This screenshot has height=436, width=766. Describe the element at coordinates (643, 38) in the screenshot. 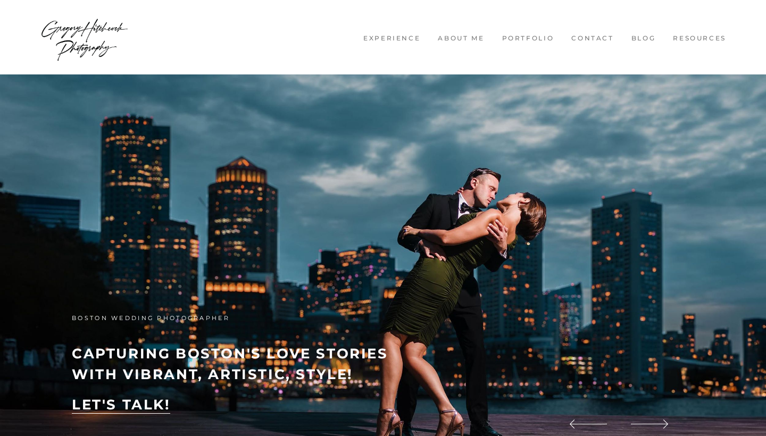

I see `a: Blog` at that location.